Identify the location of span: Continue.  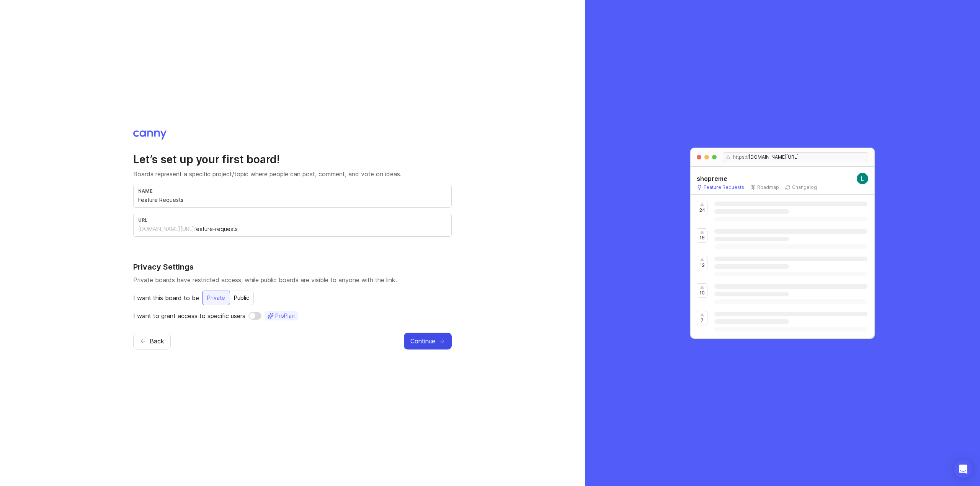
(423, 341).